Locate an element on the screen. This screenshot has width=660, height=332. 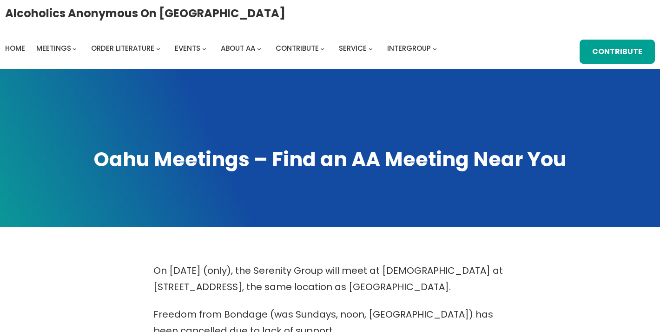
span: Home is located at coordinates (15, 48).